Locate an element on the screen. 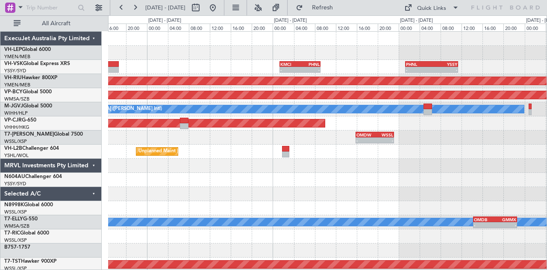  a: YSHL/WOL is located at coordinates (16, 155).